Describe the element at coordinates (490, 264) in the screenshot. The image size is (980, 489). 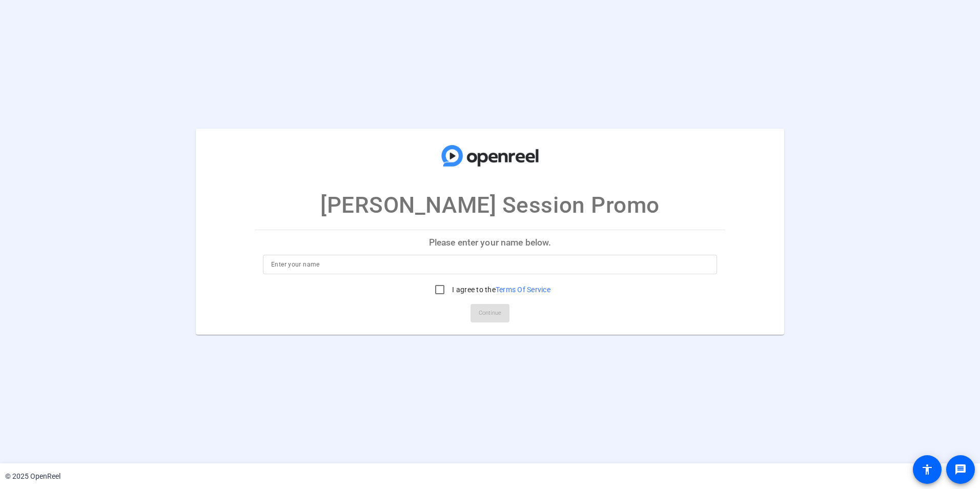
I see `input: Enter your name` at that location.